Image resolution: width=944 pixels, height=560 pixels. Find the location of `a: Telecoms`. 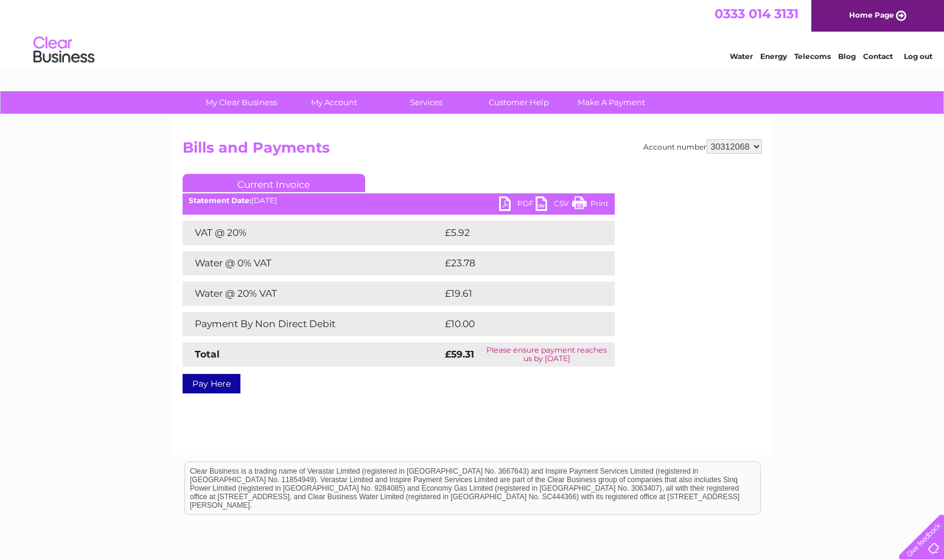

a: Telecoms is located at coordinates (813, 56).